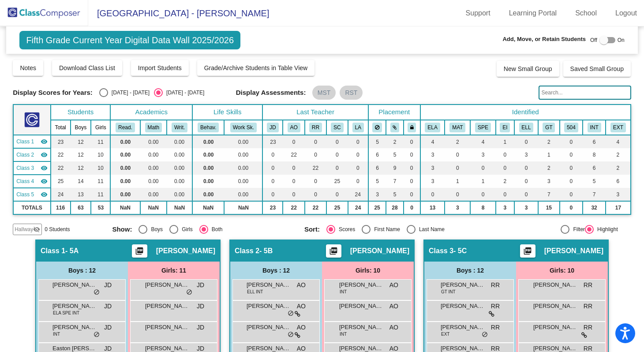 The height and width of the screenshot is (352, 644). I want to click on a: School, so click(586, 13).